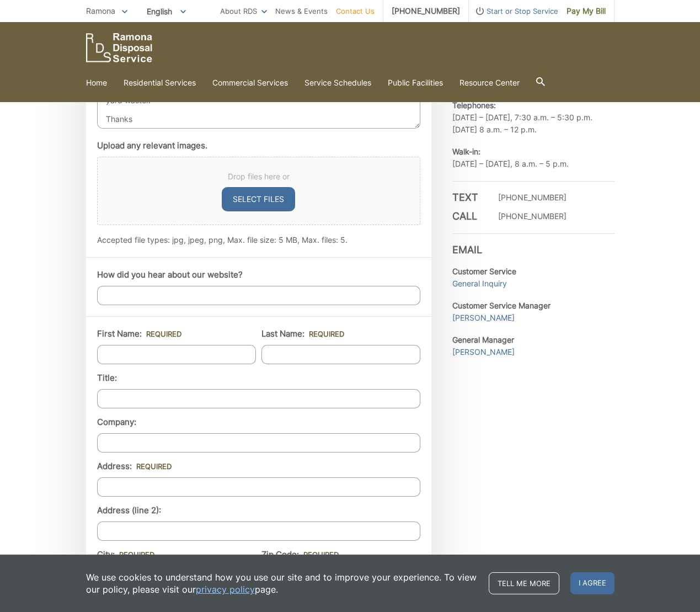 The width and height of the screenshot is (700, 612). Describe the element at coordinates (116, 422) in the screenshot. I see `label: Company:` at that location.